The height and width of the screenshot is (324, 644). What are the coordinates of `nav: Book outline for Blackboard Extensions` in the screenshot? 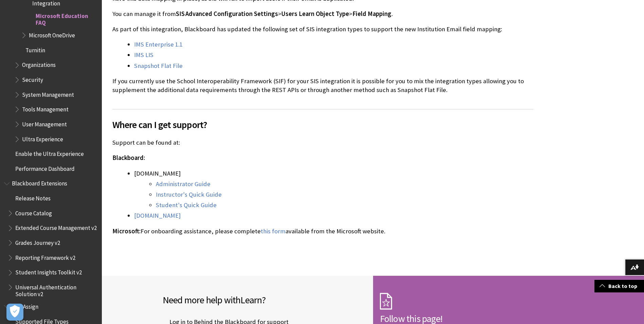 It's located at (51, 238).